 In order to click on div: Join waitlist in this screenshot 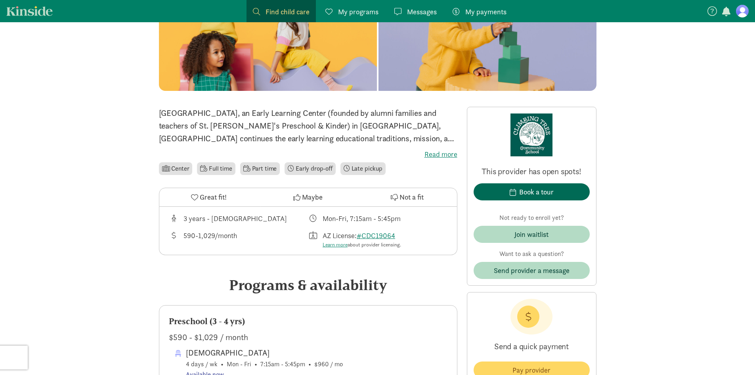, I will do `click(532, 234)`.